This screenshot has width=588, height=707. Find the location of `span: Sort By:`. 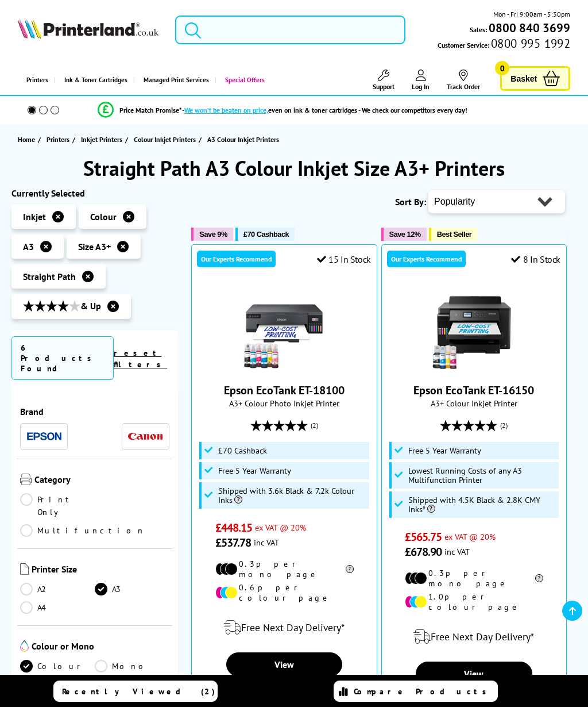

span: Sort By: is located at coordinates (410, 201).